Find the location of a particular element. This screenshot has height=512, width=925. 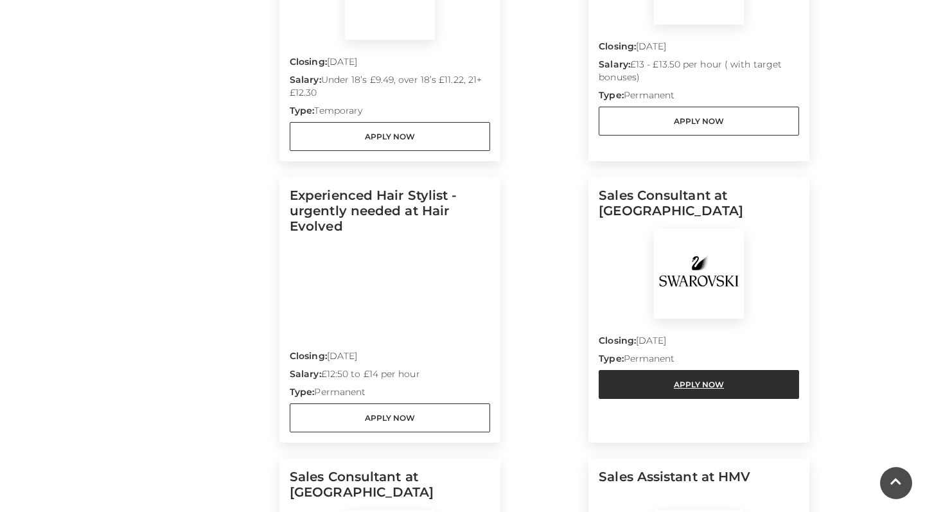

p: Under 18’s £9.49, over 18’s £11.22, 21+ £12.30 is located at coordinates (390, 89).